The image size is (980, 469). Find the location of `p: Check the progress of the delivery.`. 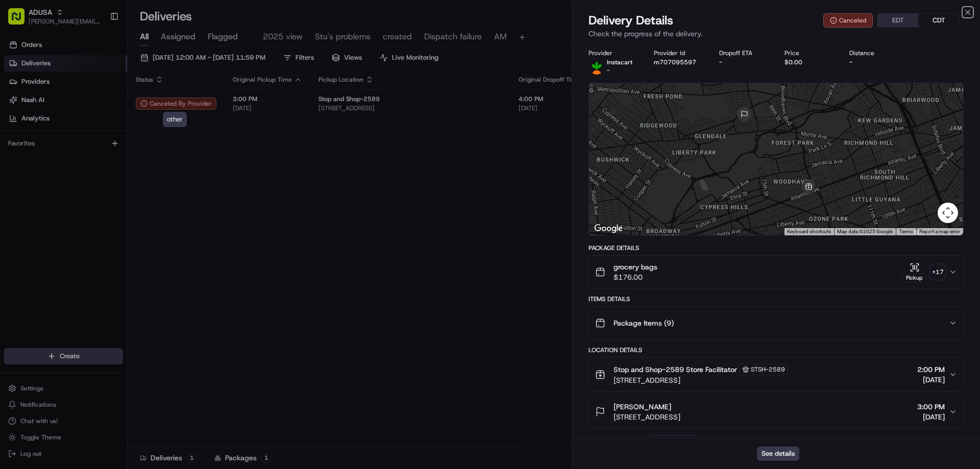

p: Check the progress of the delivery. is located at coordinates (776, 34).